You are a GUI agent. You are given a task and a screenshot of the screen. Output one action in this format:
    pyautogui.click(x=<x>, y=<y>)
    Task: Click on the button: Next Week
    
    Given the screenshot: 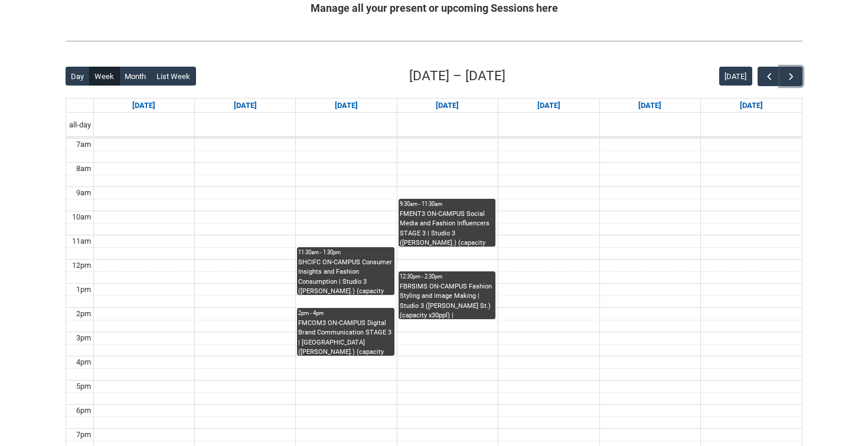 What is the action you would take?
    pyautogui.click(x=791, y=76)
    